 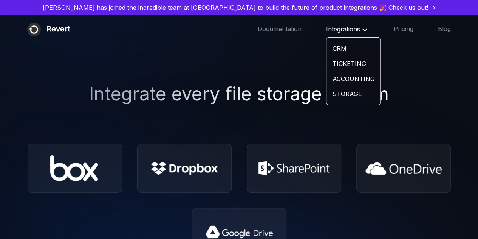 What do you see at coordinates (445, 29) in the screenshot?
I see `a: Blog` at bounding box center [445, 29].